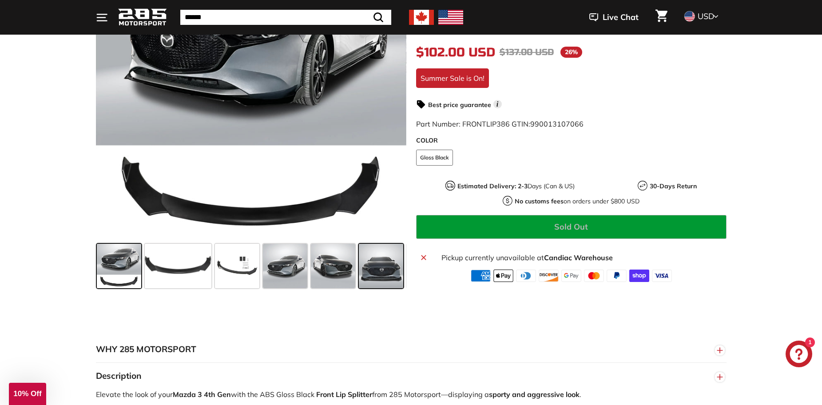 The height and width of the screenshot is (405, 822). Describe the element at coordinates (455, 52) in the screenshot. I see `span: $102.00 USD` at that location.